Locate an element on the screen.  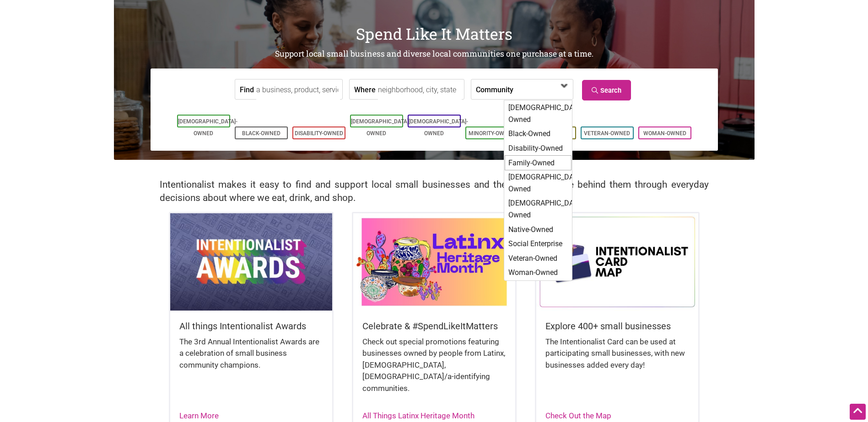
h2: Intentionalist makes it easy to find and support local small businesses and the diverse people be... is located at coordinates (434, 192).